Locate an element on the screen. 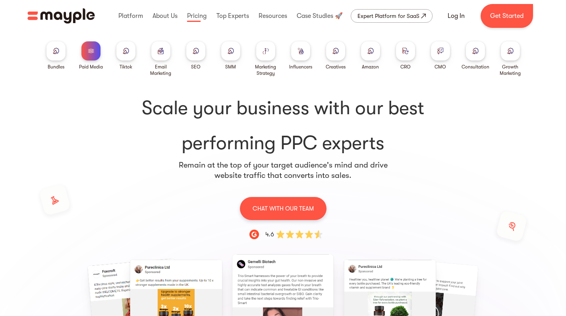 Image resolution: width=566 pixels, height=316 pixels. a: Expert Platform for SaaS is located at coordinates (392, 16).